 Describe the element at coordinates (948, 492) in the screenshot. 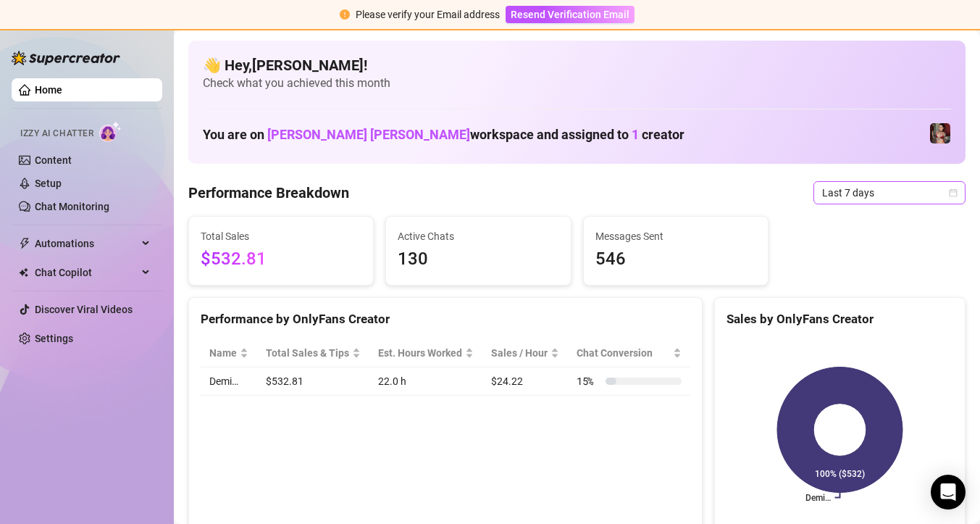

I see `div: Open Intercom Messenger` at that location.